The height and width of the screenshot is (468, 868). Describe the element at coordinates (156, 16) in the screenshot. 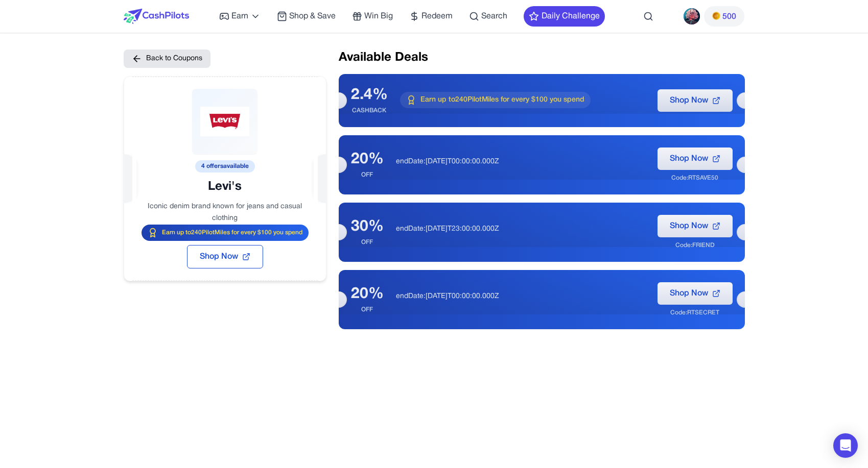

I see `img: CashPilots Logo` at that location.